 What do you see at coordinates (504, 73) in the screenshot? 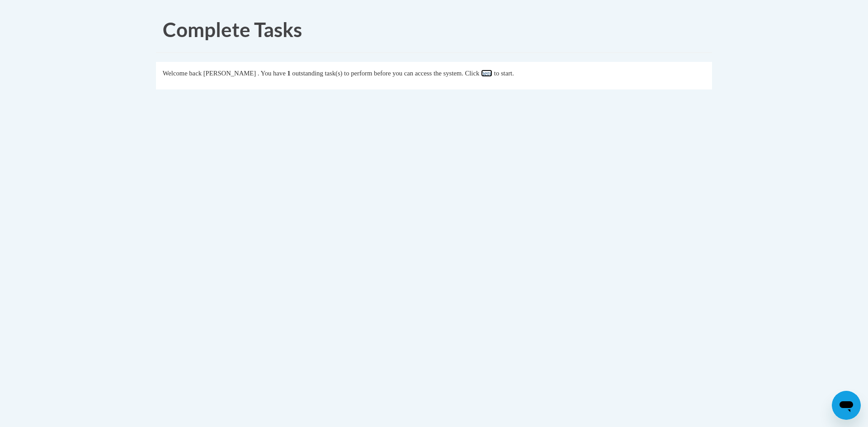
I see `span: to start.` at bounding box center [504, 73].